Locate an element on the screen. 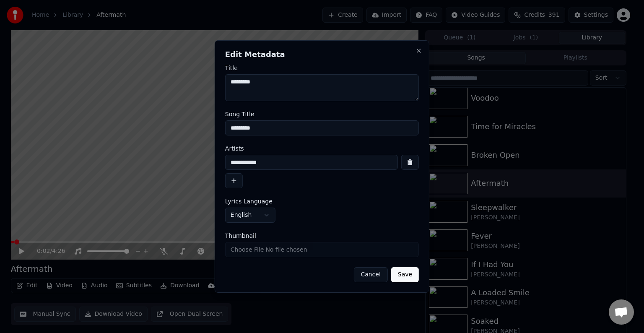 This screenshot has height=333, width=644. button: Cancel is located at coordinates (370, 275).